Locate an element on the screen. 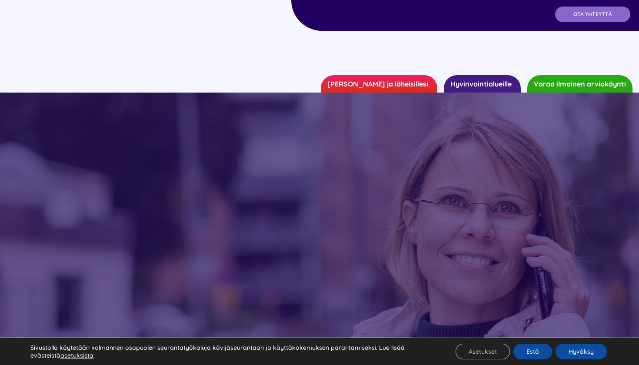 The image size is (639, 365). span: OTA YHTEYTTÄ is located at coordinates (592, 14).